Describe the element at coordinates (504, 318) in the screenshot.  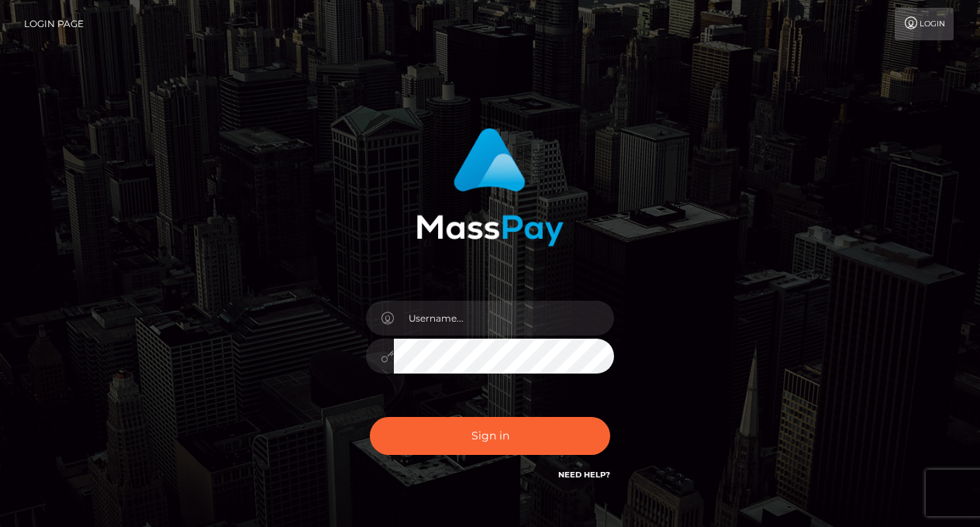
I see `input: Username...` at that location.